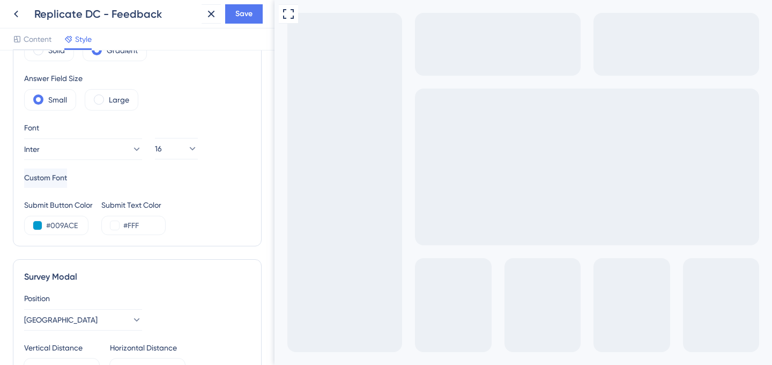 The height and width of the screenshot is (365, 772). What do you see at coordinates (122, 50) in the screenshot?
I see `label: Gradient` at bounding box center [122, 50].